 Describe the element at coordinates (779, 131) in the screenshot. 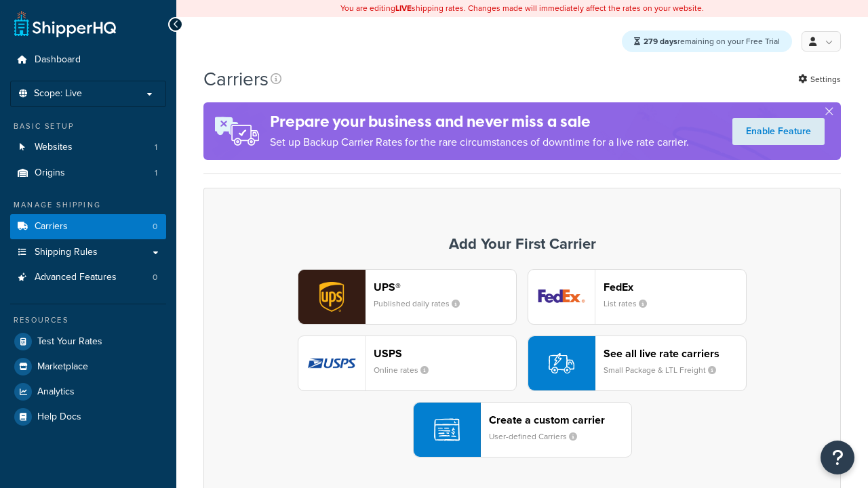

I see `a: Enable Feature` at that location.